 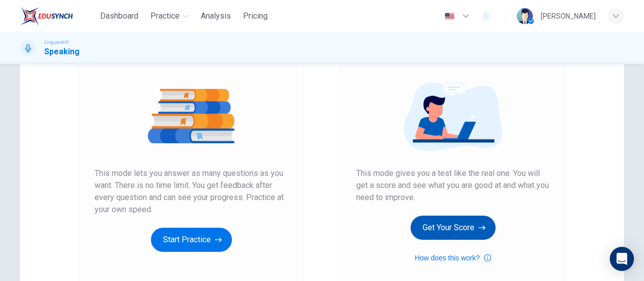 I want to click on span: Dashboard, so click(x=119, y=16).